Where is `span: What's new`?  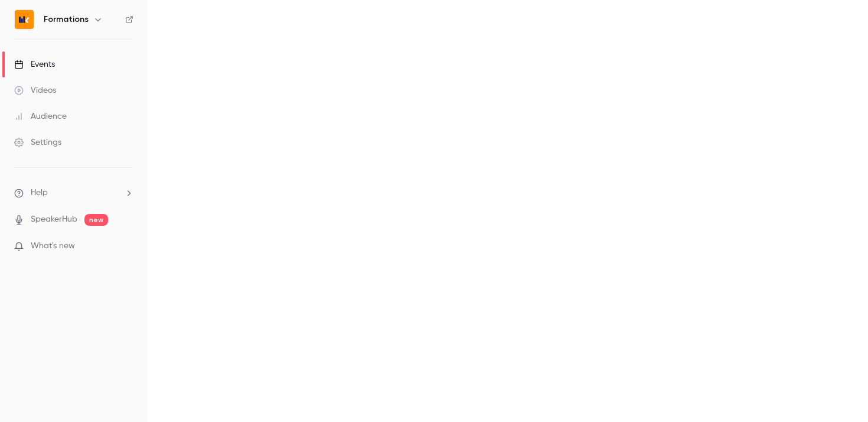
span: What's new is located at coordinates (53, 246).